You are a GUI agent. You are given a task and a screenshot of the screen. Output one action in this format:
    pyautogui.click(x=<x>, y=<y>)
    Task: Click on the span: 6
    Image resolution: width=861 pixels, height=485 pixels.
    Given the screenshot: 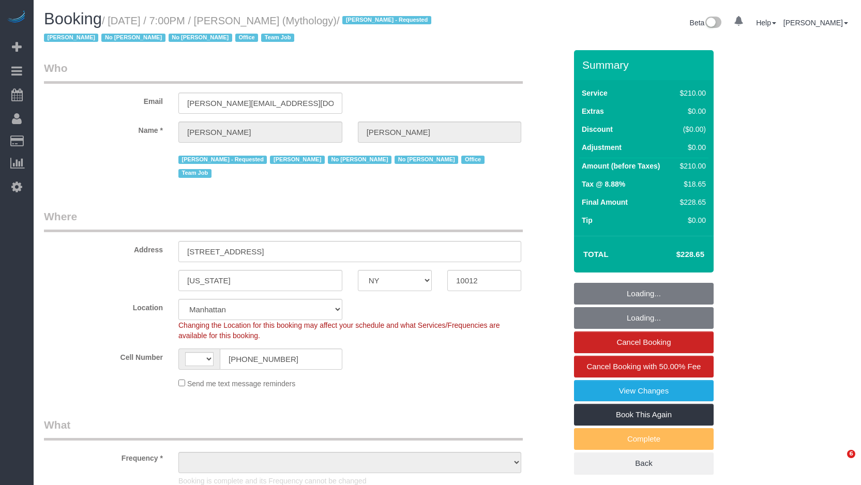 What is the action you would take?
    pyautogui.click(x=851, y=454)
    